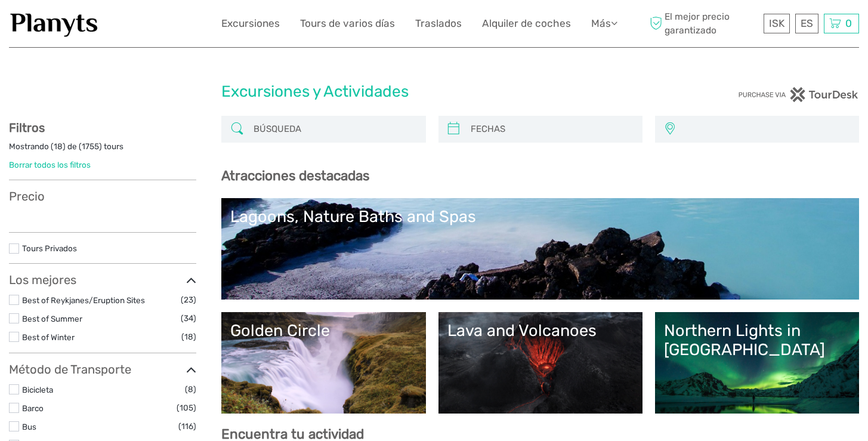 Image resolution: width=868 pixels, height=441 pixels. Describe the element at coordinates (27, 128) in the screenshot. I see `strong: Filtros` at that location.